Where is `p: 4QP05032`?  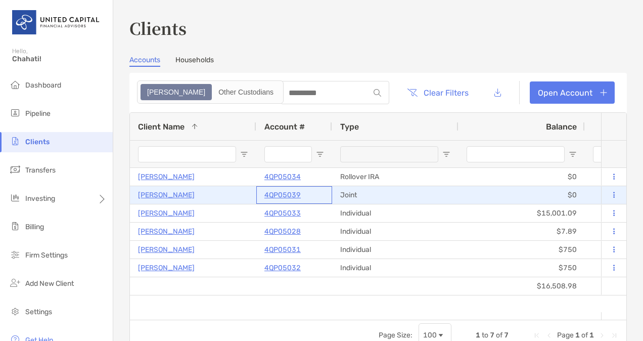 p: 4QP05032 is located at coordinates (283, 267).